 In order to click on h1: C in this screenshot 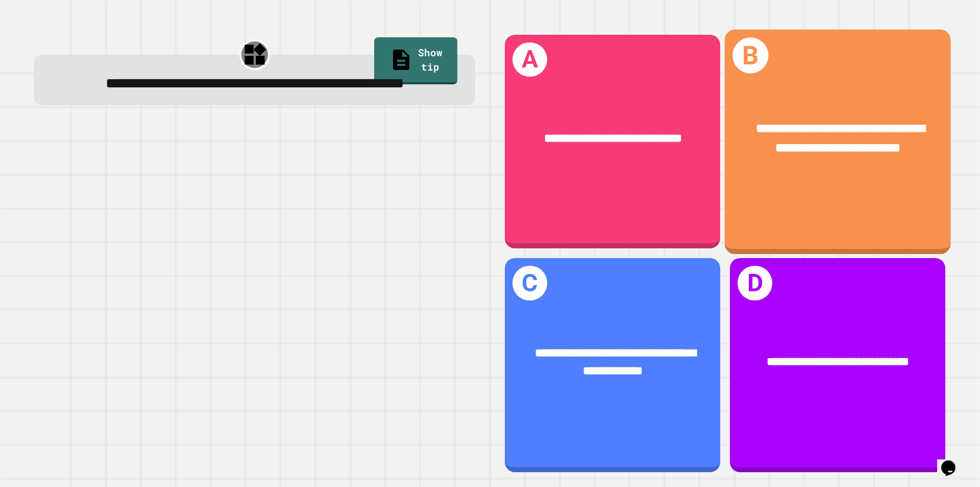, I will do `click(530, 282)`.